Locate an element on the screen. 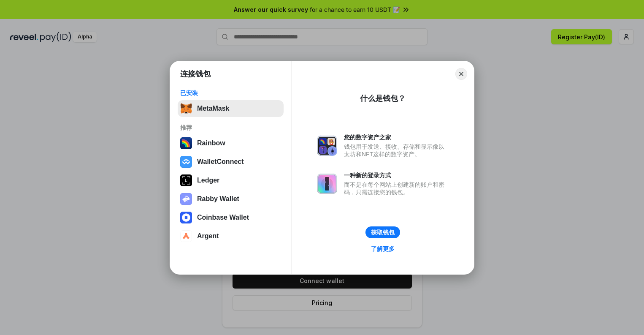 This screenshot has height=335, width=644. button: Close is located at coordinates (461, 74).